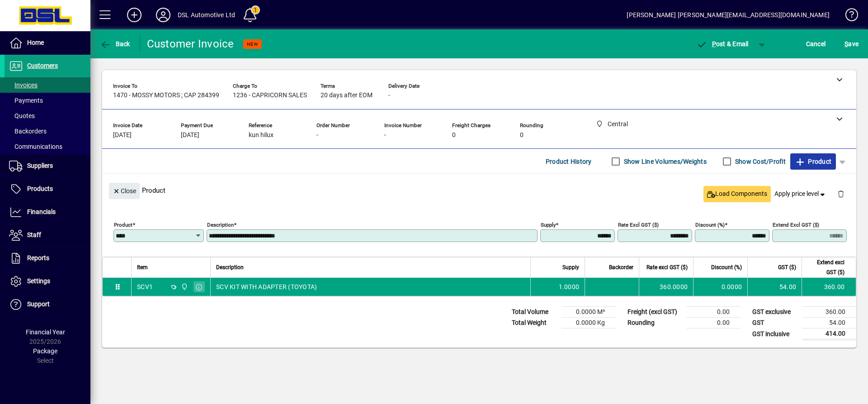 The width and height of the screenshot is (868, 404). What do you see at coordinates (134, 15) in the screenshot?
I see `button: Add` at bounding box center [134, 15].